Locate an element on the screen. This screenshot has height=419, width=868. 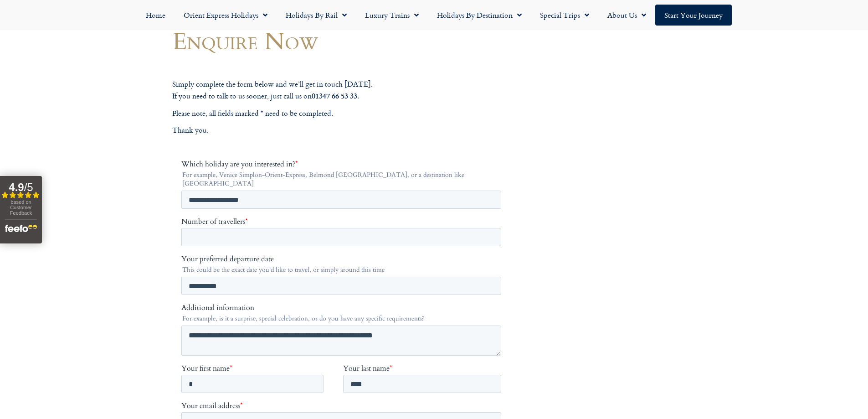
a: Orient Express Holidays is located at coordinates (226, 15).